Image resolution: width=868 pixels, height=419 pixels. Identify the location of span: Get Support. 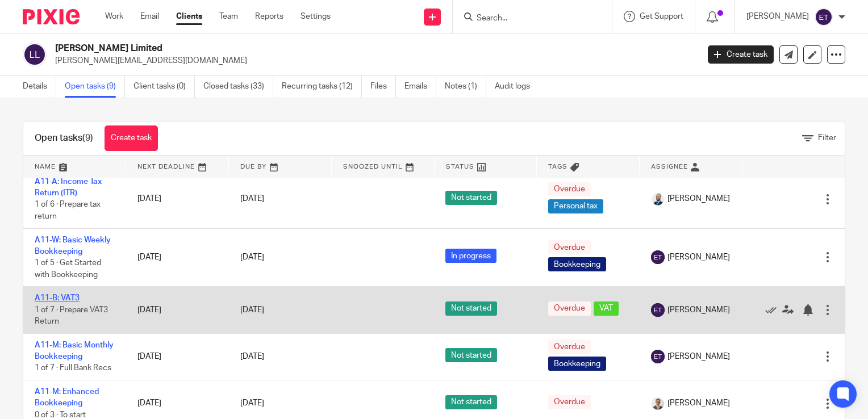
(661, 16).